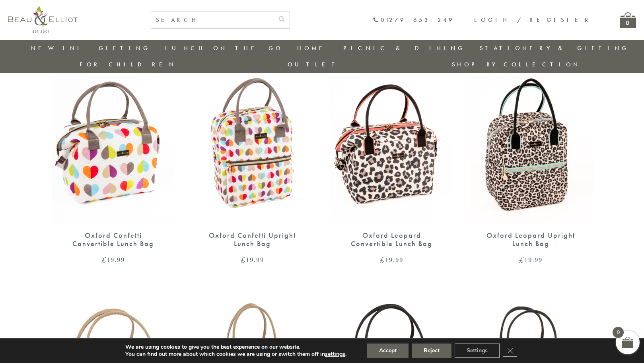 The height and width of the screenshot is (363, 644). Describe the element at coordinates (392, 240) in the screenshot. I see `div: Oxford Leopard Convertible Lunch Bag` at that location.